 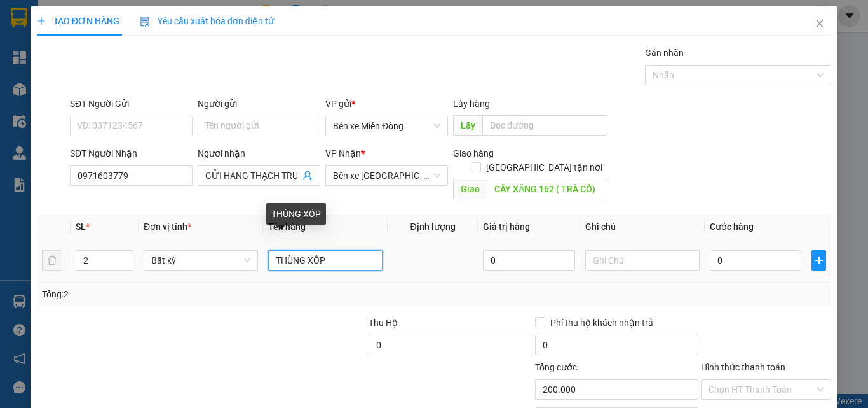 What do you see at coordinates (206, 21) in the screenshot?
I see `span: Yêu cầu xuất hóa đơn điện tử` at bounding box center [206, 21].